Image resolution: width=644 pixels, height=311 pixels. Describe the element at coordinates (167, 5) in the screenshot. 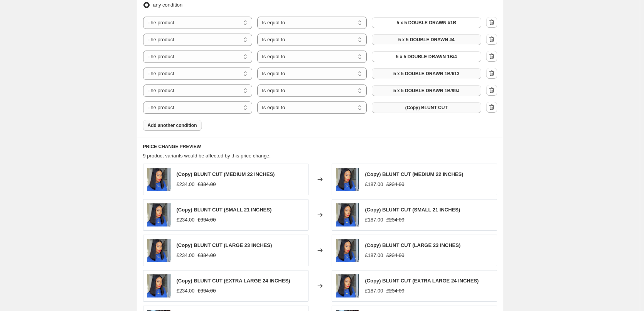

I see `span: any condition` at that location.